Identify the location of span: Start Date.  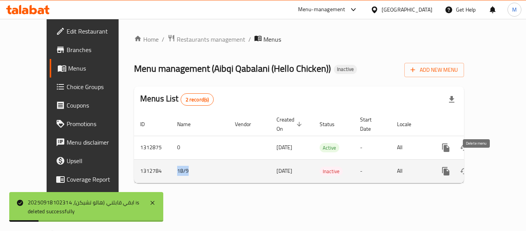
(371, 124).